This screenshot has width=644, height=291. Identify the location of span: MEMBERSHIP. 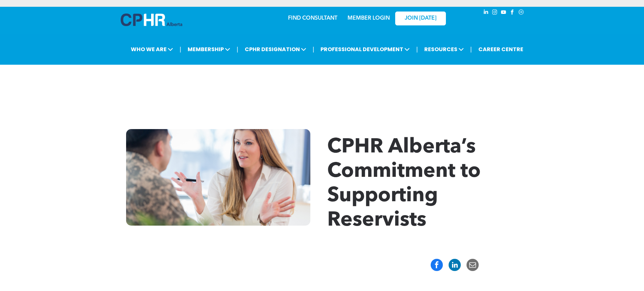
(209, 49).